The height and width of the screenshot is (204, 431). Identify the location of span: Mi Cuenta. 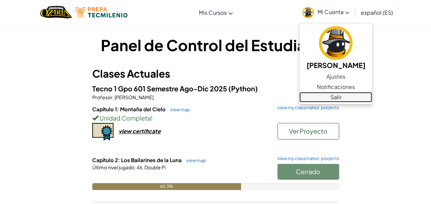
(333, 12).